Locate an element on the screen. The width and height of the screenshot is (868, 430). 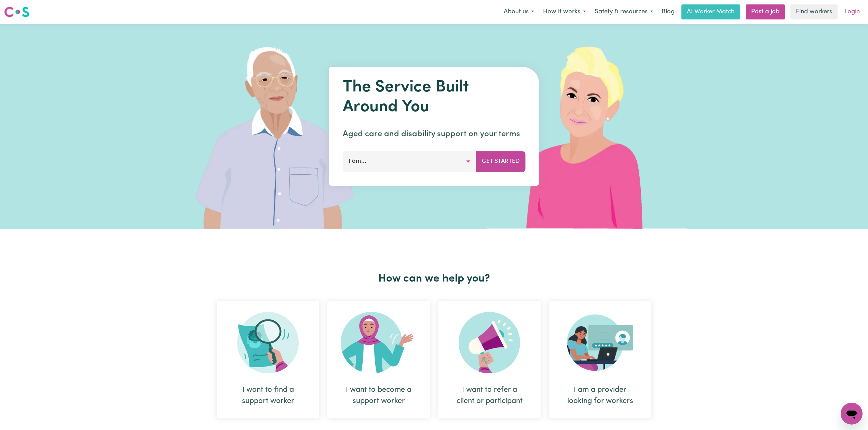
img: Careseekers logo is located at coordinates (17, 12).